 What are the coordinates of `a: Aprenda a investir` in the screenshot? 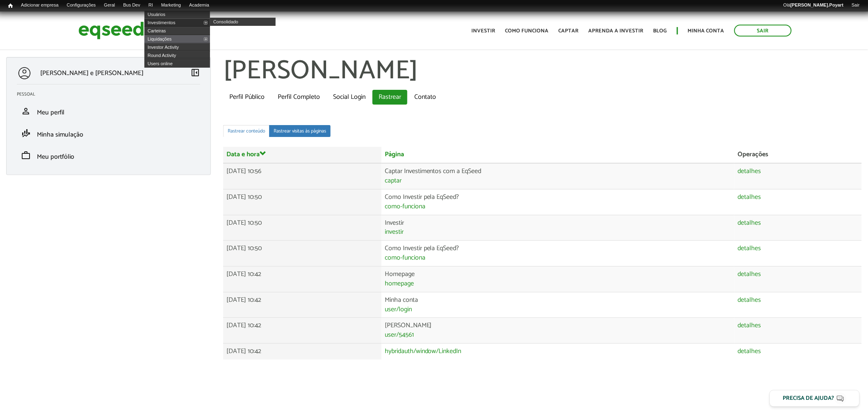 It's located at (616, 31).